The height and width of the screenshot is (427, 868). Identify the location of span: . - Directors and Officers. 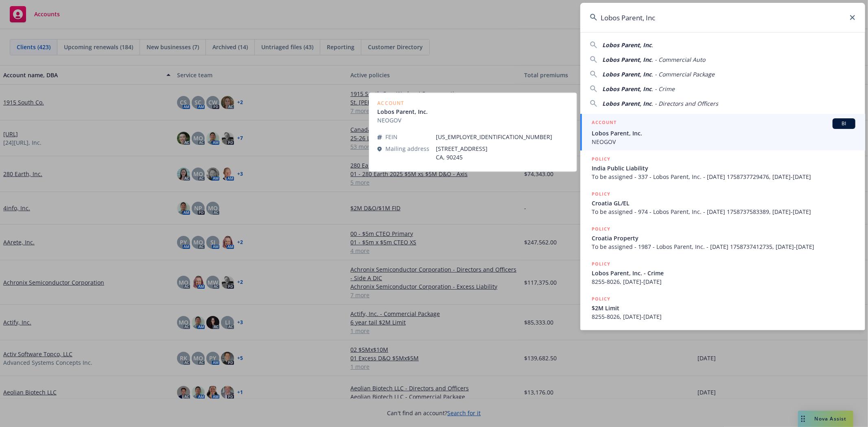
(685, 103).